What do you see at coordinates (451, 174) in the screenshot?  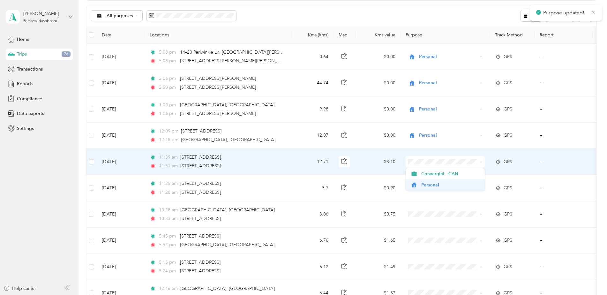 I see `span: Convergint - CAN` at bounding box center [451, 174].